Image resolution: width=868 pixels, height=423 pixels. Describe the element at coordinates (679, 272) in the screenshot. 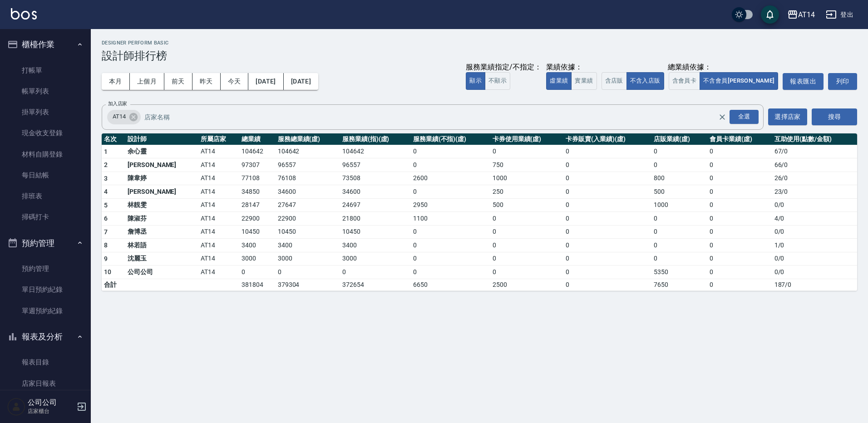

I see `td: 5350` at that location.